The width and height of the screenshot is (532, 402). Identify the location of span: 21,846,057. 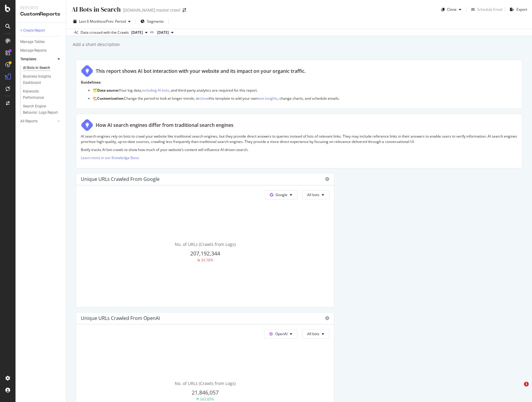
(205, 392).